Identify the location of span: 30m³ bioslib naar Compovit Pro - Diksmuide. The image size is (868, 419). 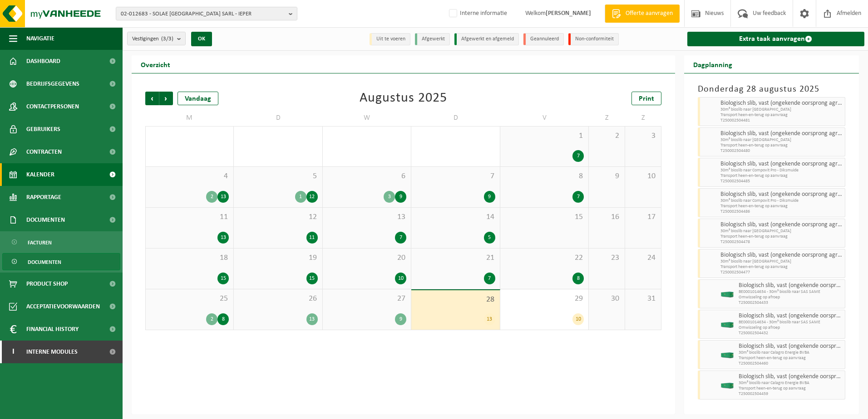
(782, 201).